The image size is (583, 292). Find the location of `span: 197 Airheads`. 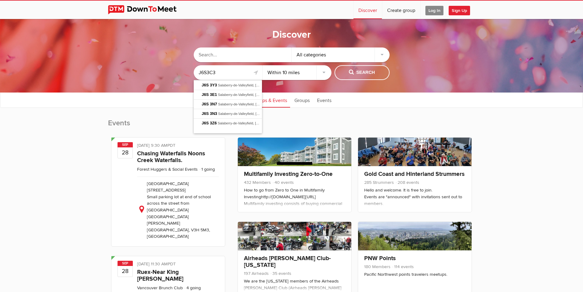

span: 197 Airheads is located at coordinates (256, 273).